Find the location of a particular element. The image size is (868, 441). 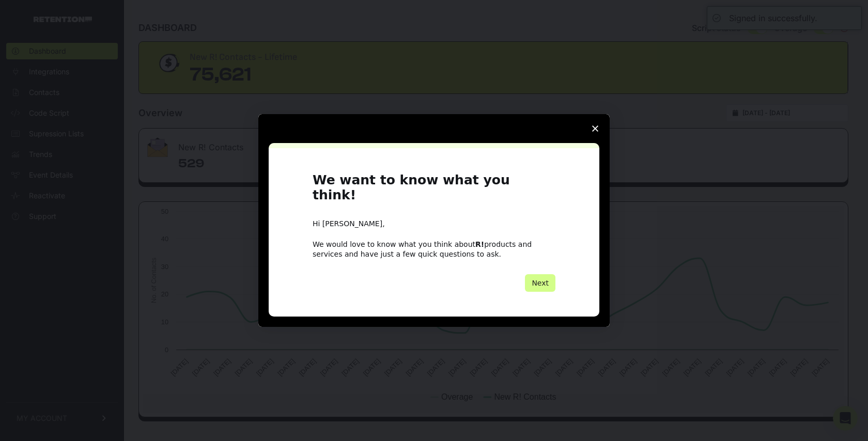

div: We would love to know what you think about products and services and have just a few quick questi... is located at coordinates (434, 249).